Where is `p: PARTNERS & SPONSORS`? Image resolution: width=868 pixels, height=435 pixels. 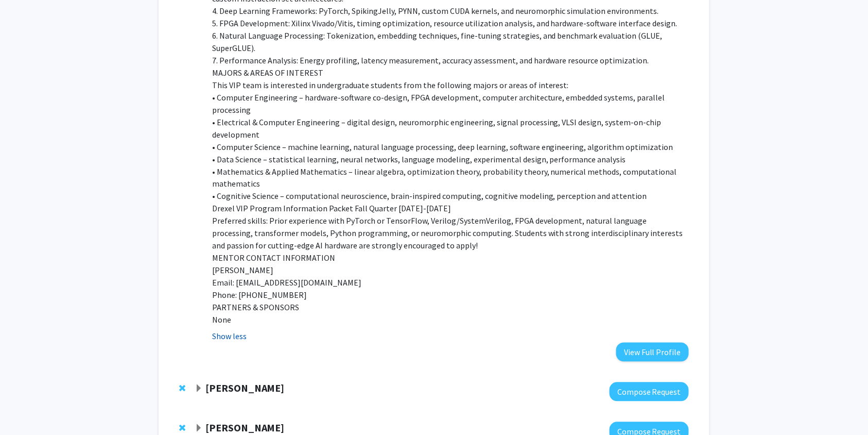
p: PARTNERS & SPONSORS is located at coordinates (451, 307).